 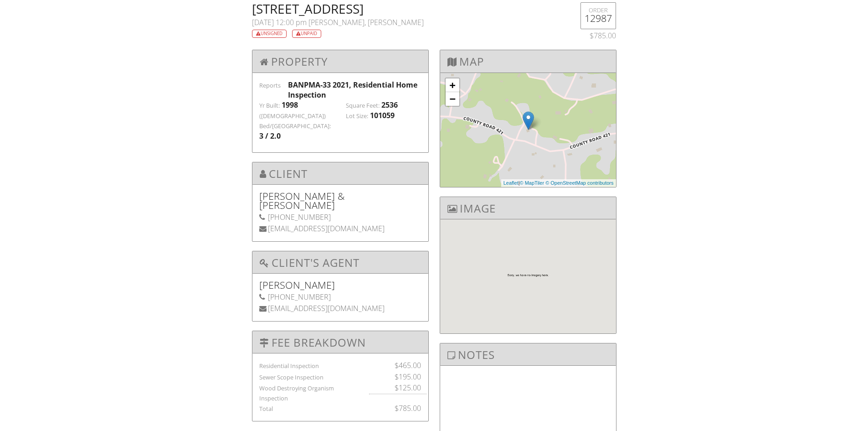 What do you see at coordinates (357, 116) in the screenshot?
I see `label: Lot Size:` at bounding box center [357, 116].